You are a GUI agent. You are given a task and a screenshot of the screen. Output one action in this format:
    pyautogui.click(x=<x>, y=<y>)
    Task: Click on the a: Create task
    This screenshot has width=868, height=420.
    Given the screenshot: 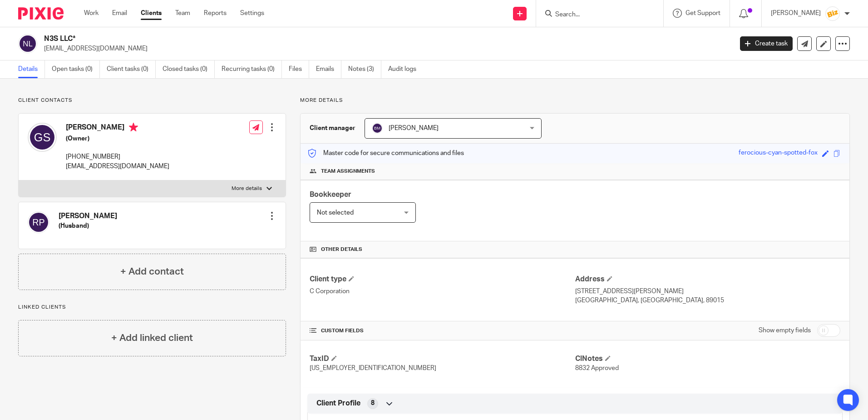 What is the action you would take?
    pyautogui.click(x=766, y=43)
    